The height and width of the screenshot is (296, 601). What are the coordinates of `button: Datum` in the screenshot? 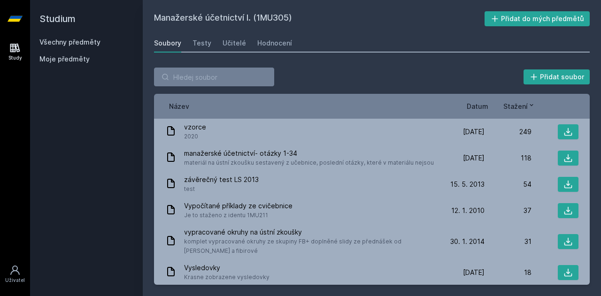 It's located at (478, 106).